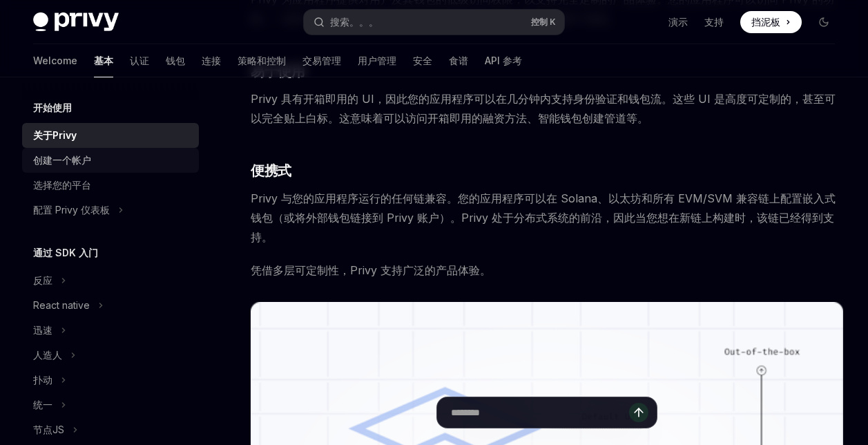 The image size is (868, 445). Describe the element at coordinates (679, 22) in the screenshot. I see `a: 演示` at that location.